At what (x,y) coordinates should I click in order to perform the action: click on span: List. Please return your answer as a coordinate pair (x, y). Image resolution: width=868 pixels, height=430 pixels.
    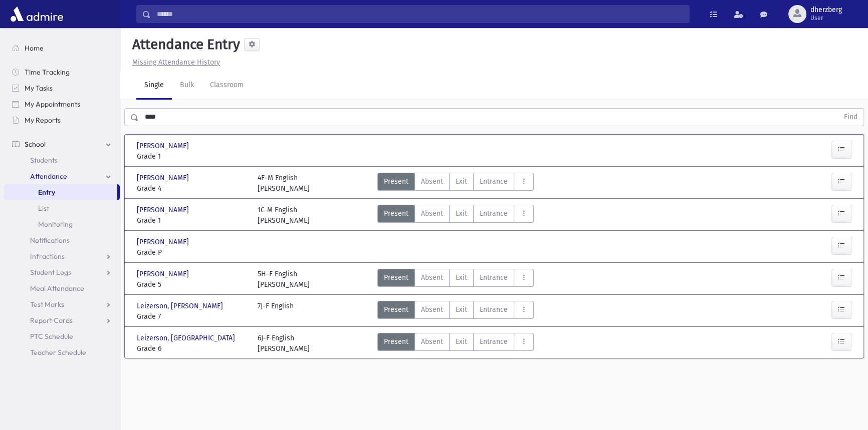
    Looking at the image, I should click on (44, 209).